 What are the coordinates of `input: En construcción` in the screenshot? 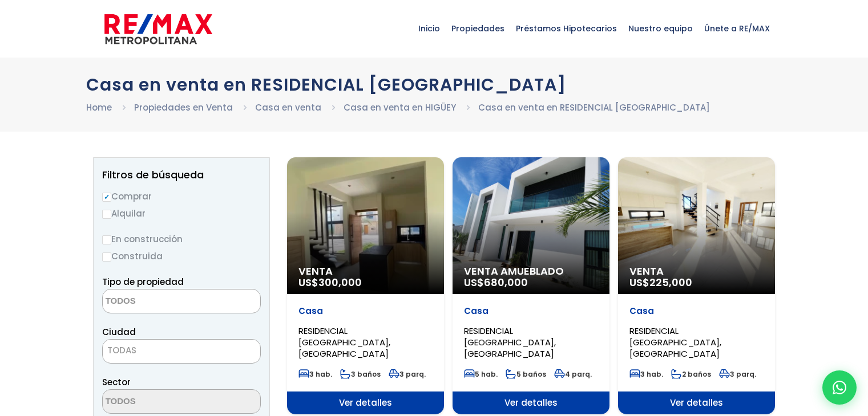 It's located at (107, 240).